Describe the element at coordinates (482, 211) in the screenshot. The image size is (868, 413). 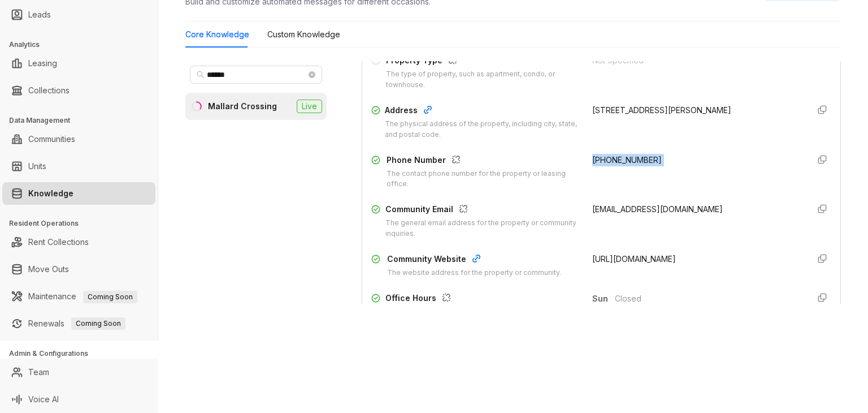
I see `div: Community Email` at that location.